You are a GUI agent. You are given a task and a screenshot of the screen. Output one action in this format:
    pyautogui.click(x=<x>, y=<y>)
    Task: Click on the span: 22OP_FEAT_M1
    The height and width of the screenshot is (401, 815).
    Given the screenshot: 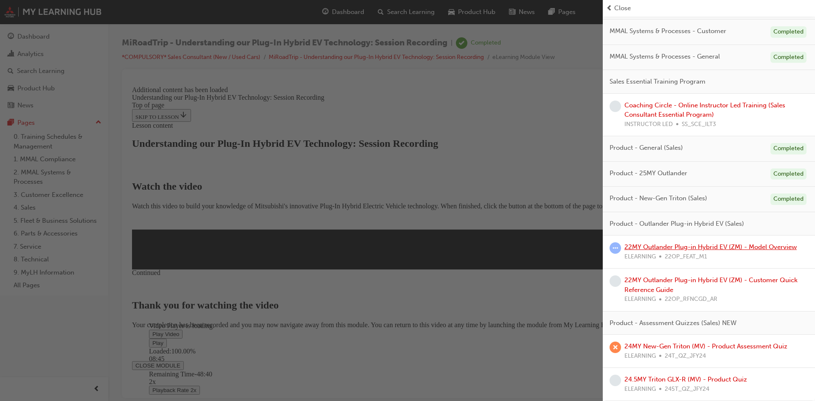 What is the action you would take?
    pyautogui.click(x=686, y=257)
    